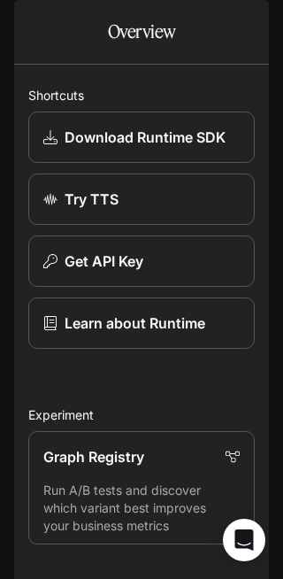  Describe the element at coordinates (142, 137) in the screenshot. I see `a: Download Runtime SDK` at that location.